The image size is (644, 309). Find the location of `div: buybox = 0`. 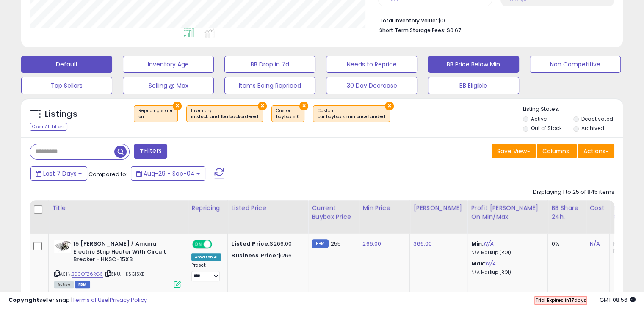

div: buybox = 0 is located at coordinates (288, 117).